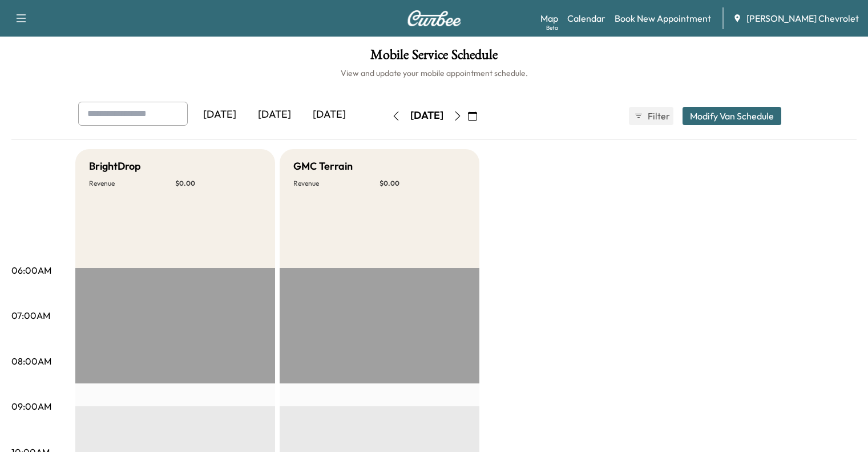 The image size is (868, 452). Describe the element at coordinates (31, 270) in the screenshot. I see `p: 06:00AM` at that location.